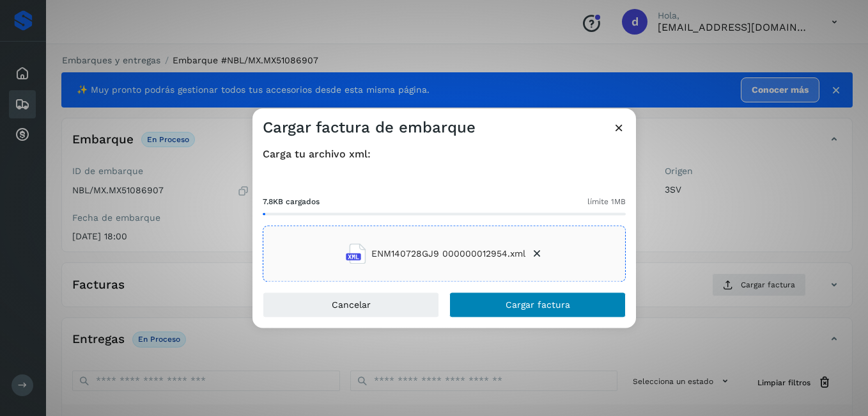 The width and height of the screenshot is (868, 416). What do you see at coordinates (448, 253) in the screenshot?
I see `span: ENM140728GJ9 000000012954.xml` at bounding box center [448, 253].